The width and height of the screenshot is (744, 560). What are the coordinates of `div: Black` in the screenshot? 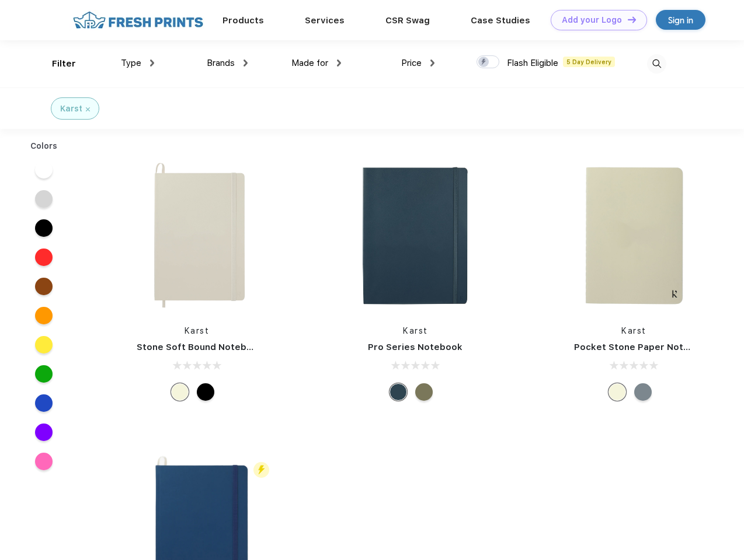 It's located at (205, 392).